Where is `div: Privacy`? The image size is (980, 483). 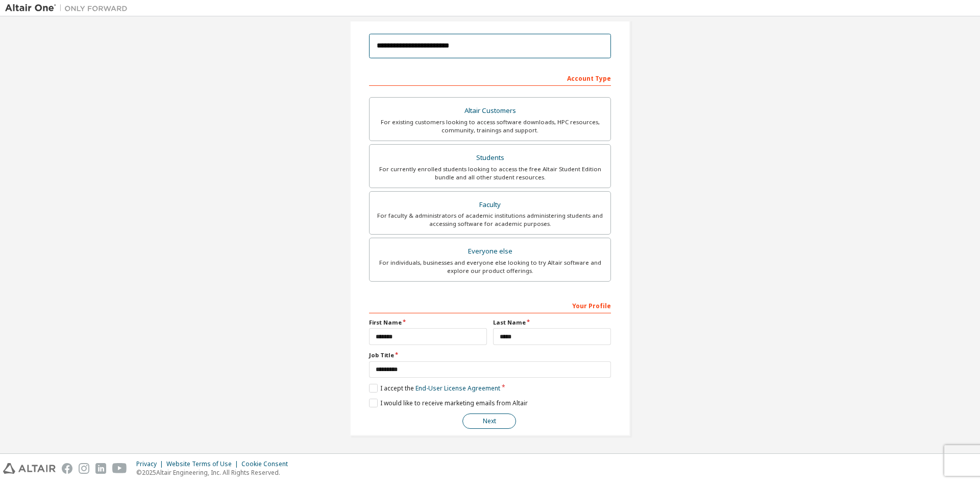 div: Privacy is located at coordinates (151, 464).